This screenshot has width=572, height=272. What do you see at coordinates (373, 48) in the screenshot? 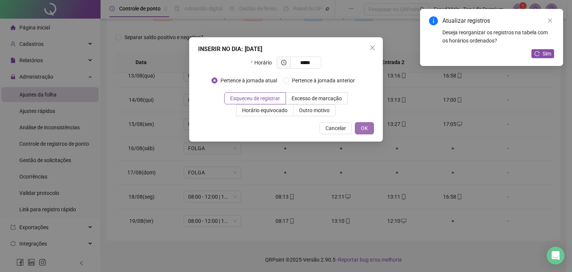
I see `button: Close` at bounding box center [373, 48].